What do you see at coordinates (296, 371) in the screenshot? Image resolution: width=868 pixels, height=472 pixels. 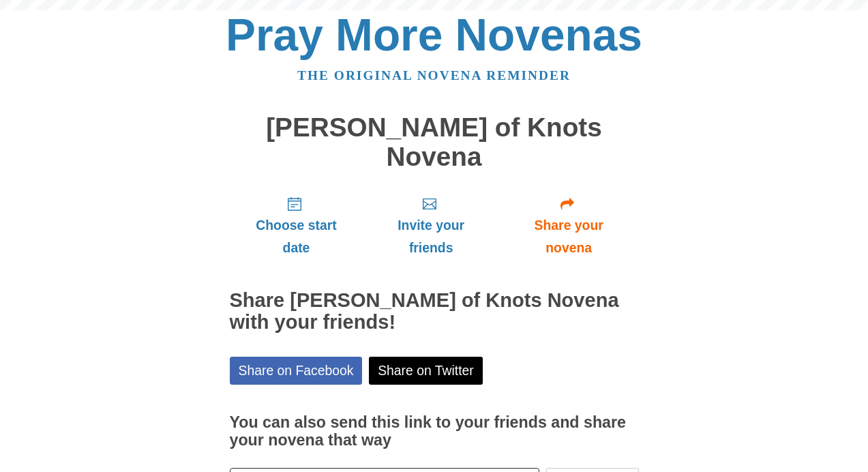 I see `a: Share on Facebook` at bounding box center [296, 371].